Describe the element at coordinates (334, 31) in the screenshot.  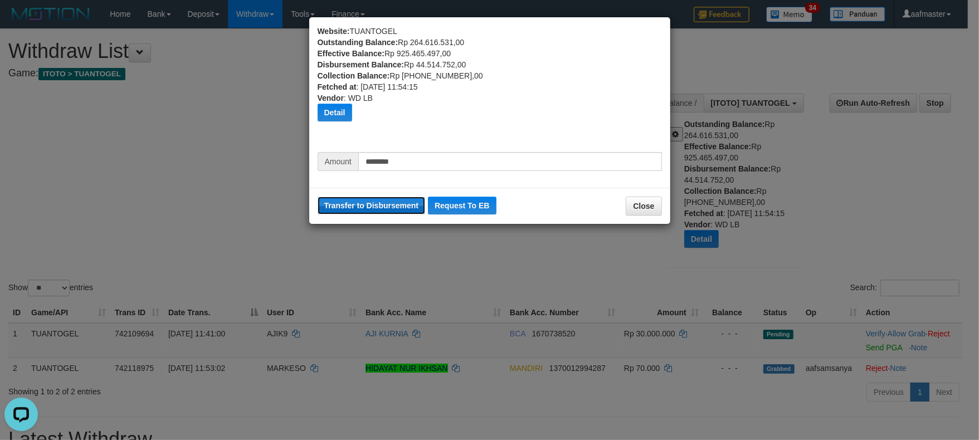
I see `b: Website:` at that location.